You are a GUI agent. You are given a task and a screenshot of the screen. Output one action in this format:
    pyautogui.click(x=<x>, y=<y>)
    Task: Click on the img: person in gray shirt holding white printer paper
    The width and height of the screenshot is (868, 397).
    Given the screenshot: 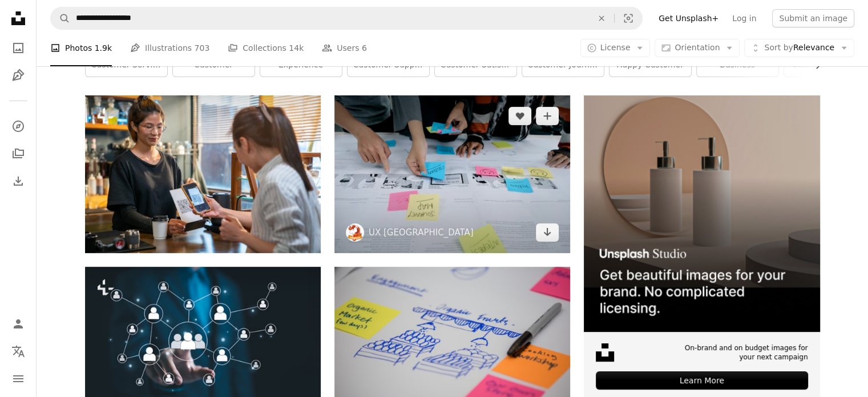 What is the action you would take?
    pyautogui.click(x=452, y=174)
    